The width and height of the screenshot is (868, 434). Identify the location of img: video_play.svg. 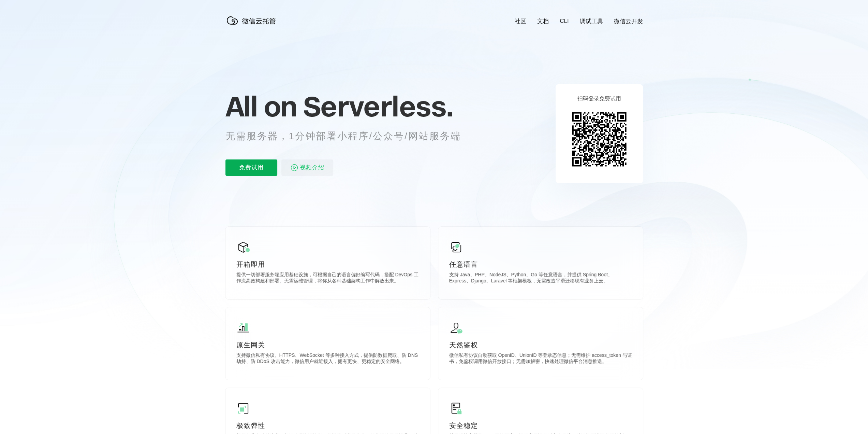
(295, 167).